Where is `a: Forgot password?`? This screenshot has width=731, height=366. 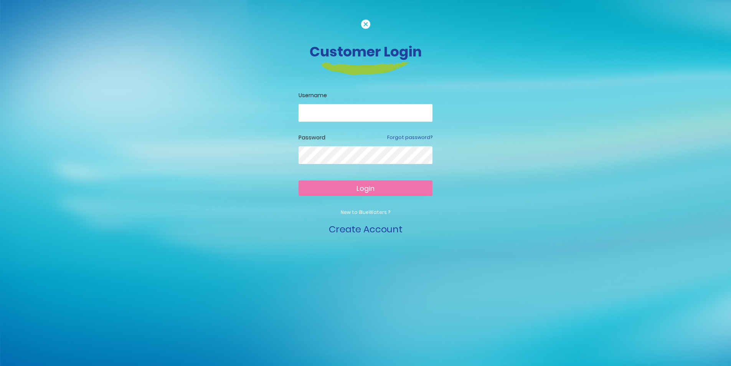
a: Forgot password? is located at coordinates (410, 137).